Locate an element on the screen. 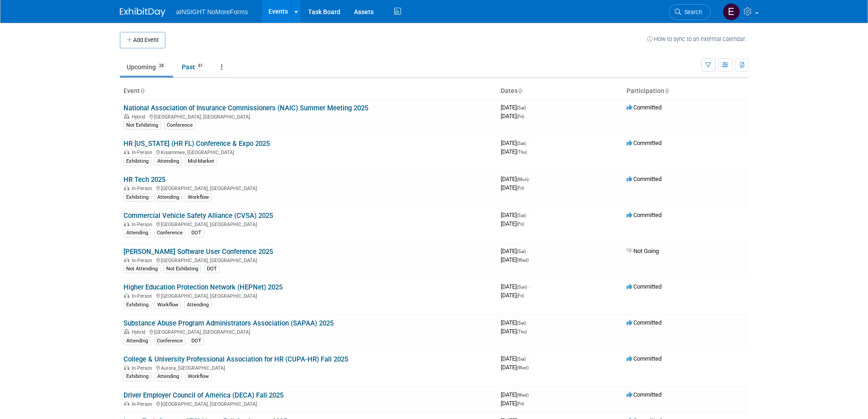 The image size is (868, 419). a: Higher Education Protection Network (HEPNet) 2025 is located at coordinates (203, 287).